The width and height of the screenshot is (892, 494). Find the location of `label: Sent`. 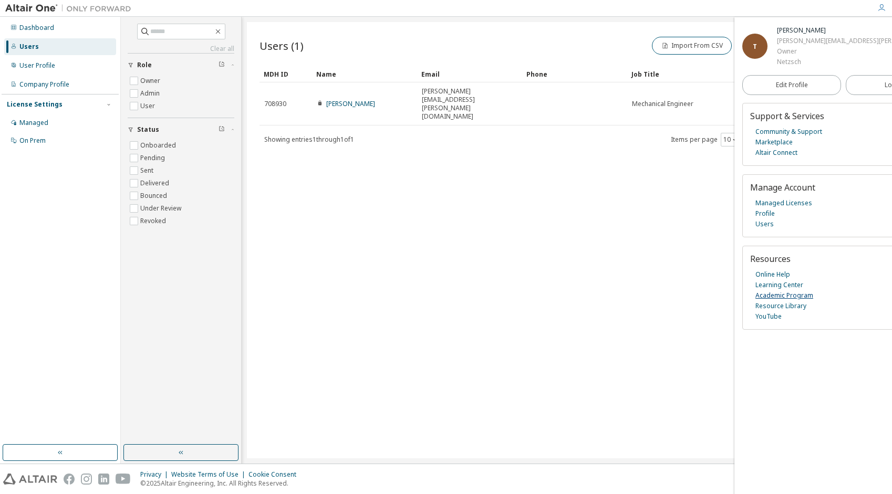

label: Sent is located at coordinates (148, 171).